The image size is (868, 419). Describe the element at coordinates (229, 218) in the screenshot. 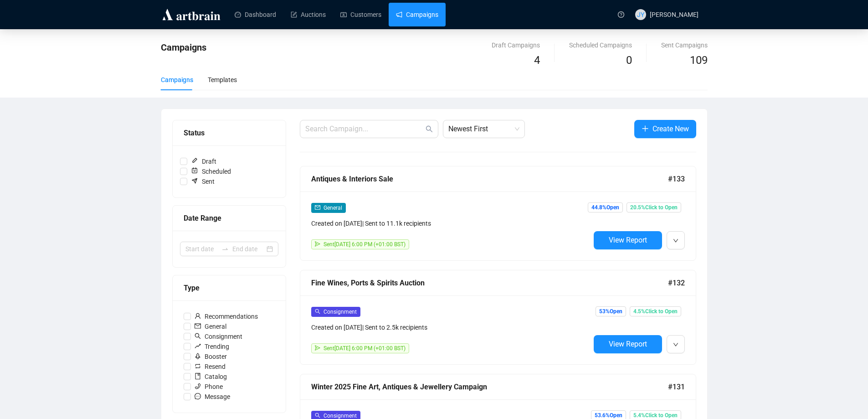

I see `div: Date Range` at that location.